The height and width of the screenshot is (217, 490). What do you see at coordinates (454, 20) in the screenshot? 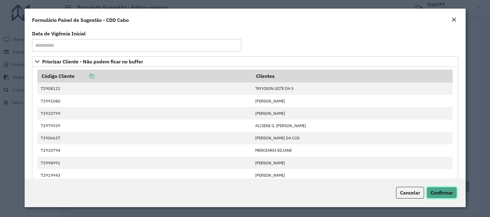
I see `em: Fechar` at bounding box center [454, 20].